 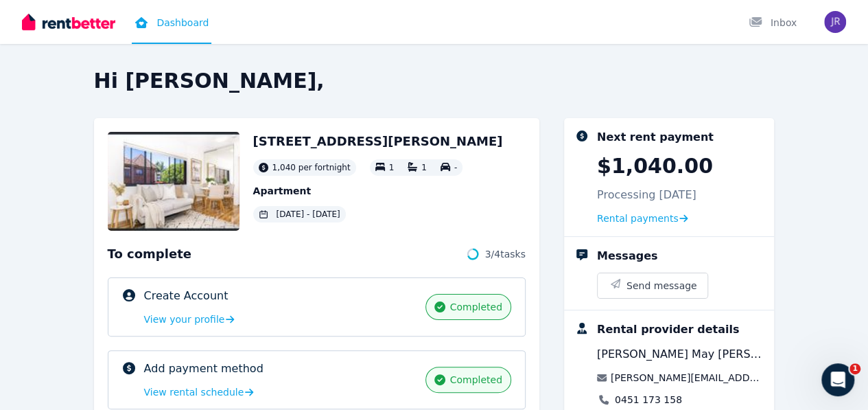 What do you see at coordinates (655, 138) in the screenshot?
I see `div: Next rent payment` at bounding box center [655, 138].